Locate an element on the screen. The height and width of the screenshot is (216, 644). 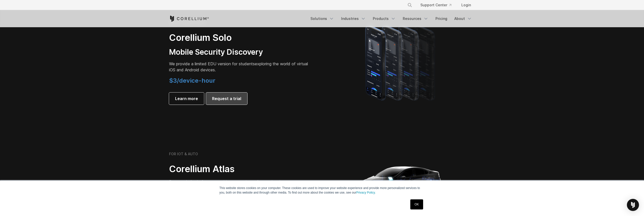
span: Purpose-built platform to enable automotive software development, test, and automation. is located at coordinates (237, 185).